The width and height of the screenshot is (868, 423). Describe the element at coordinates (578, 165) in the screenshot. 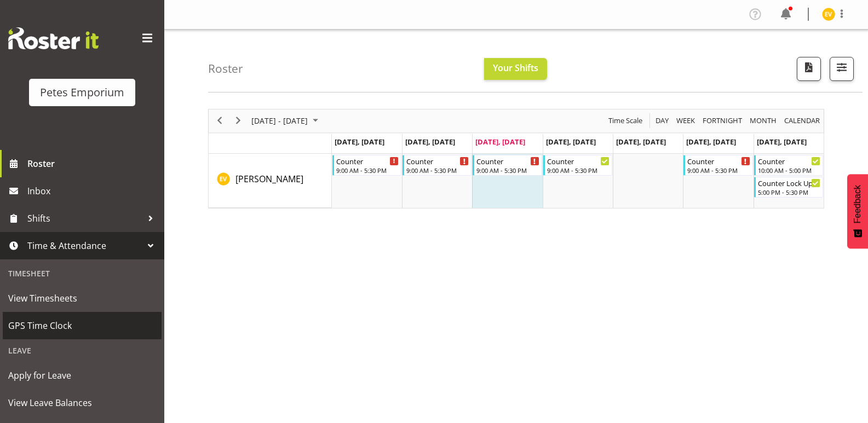

I see `div: Eva Vailini"s event - Counter Begin From Thursday, August 21, 2025 at 9:00:00 AM GMT+12:00 Ends A...` at that location.